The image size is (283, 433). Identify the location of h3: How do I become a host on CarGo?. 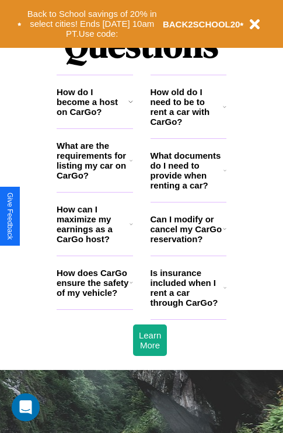
(92, 101).